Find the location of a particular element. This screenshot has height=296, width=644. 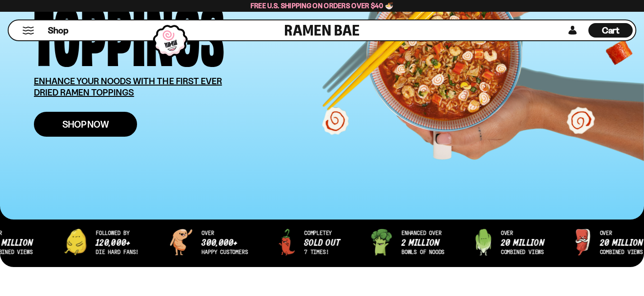

span: Shop is located at coordinates (58, 31).